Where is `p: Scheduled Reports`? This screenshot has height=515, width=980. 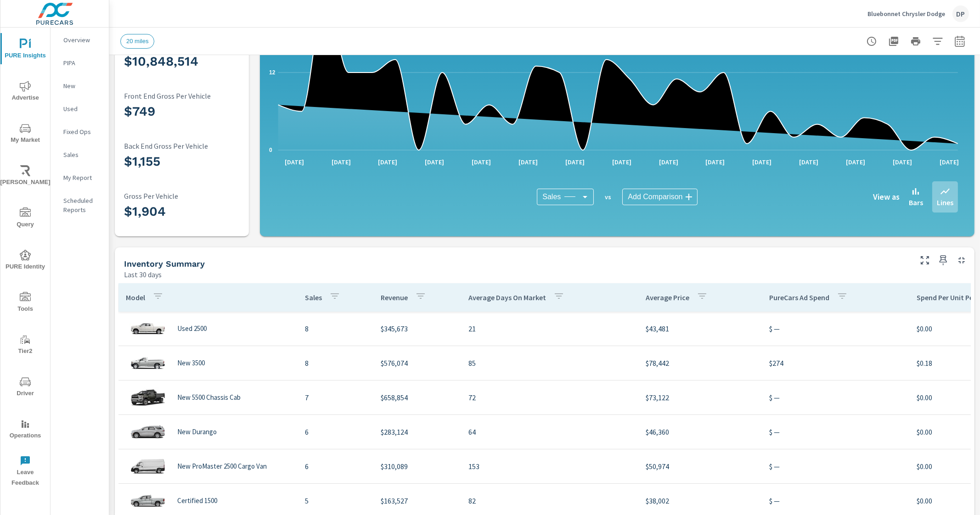 p: Scheduled Reports is located at coordinates (82, 205).